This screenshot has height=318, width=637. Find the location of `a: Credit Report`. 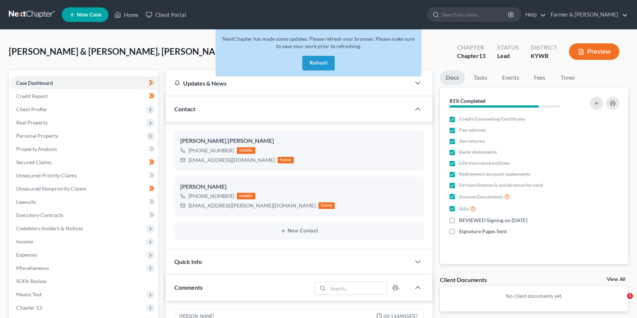

a: Credit Report is located at coordinates (84, 96).